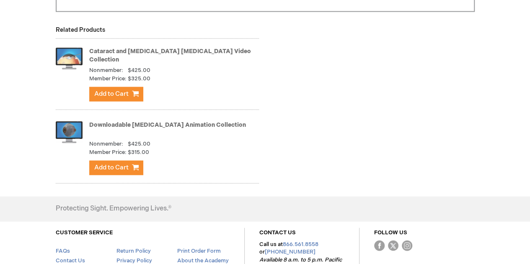 This screenshot has width=530, height=264. I want to click on img: Downloadable Patient Education Animation Collection, so click(69, 132).